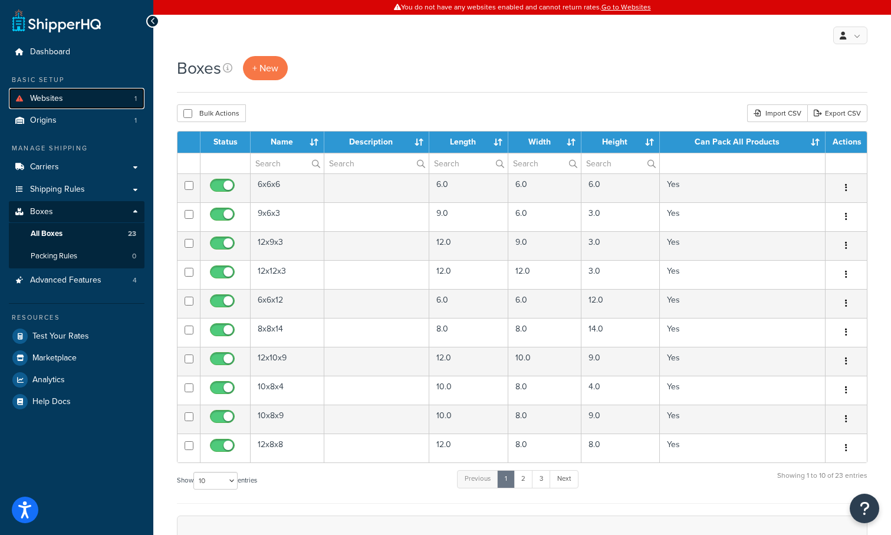 This screenshot has height=535, width=891. I want to click on a: ShipperHQ Home, so click(57, 21).